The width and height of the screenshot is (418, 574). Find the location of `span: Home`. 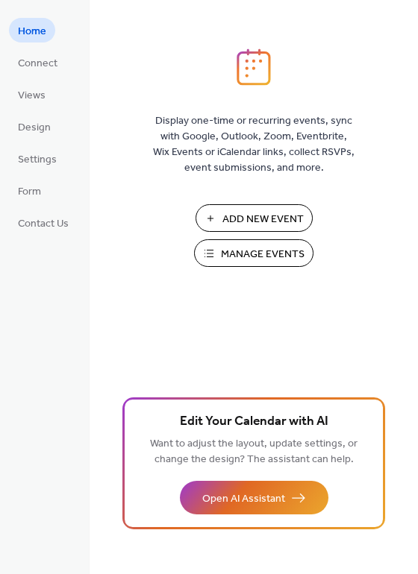

span: Home is located at coordinates (32, 31).